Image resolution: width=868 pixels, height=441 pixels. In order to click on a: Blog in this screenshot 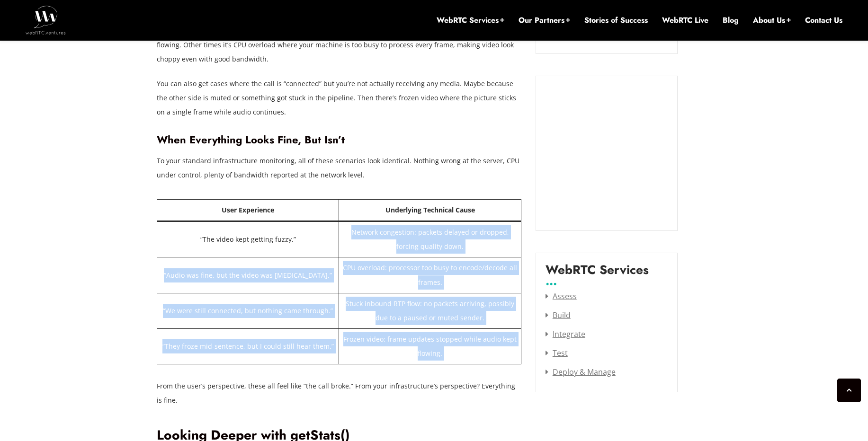, I will do `click(731, 20)`.